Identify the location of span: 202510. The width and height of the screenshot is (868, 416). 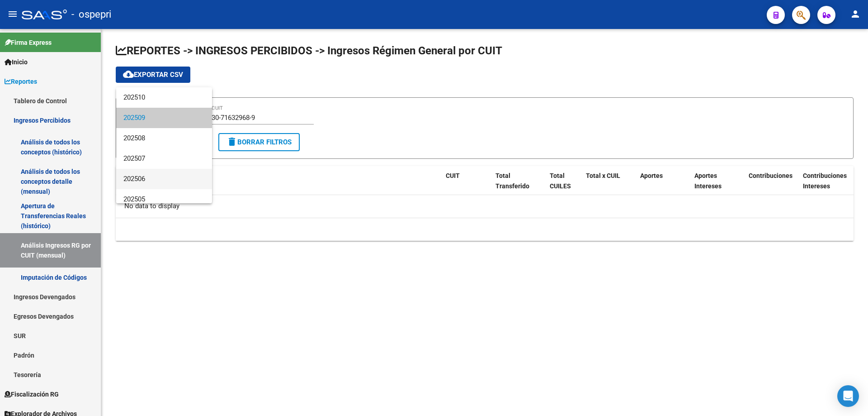
(164, 97).